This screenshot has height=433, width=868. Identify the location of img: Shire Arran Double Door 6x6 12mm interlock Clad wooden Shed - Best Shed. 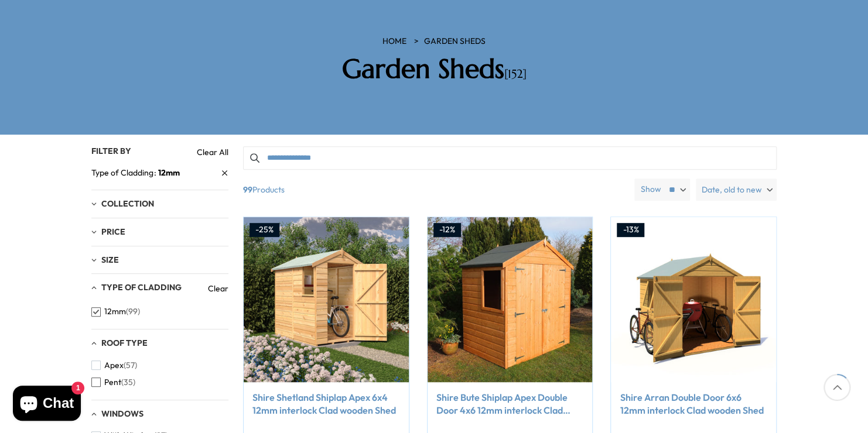
(693, 300).